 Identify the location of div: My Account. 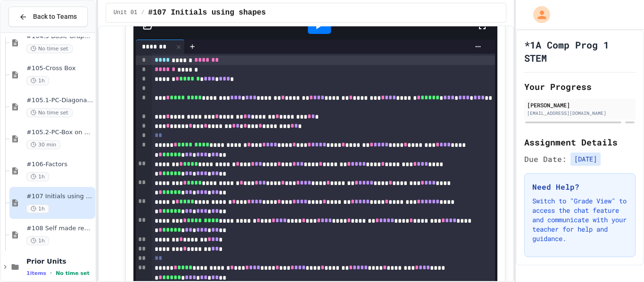
(538, 15).